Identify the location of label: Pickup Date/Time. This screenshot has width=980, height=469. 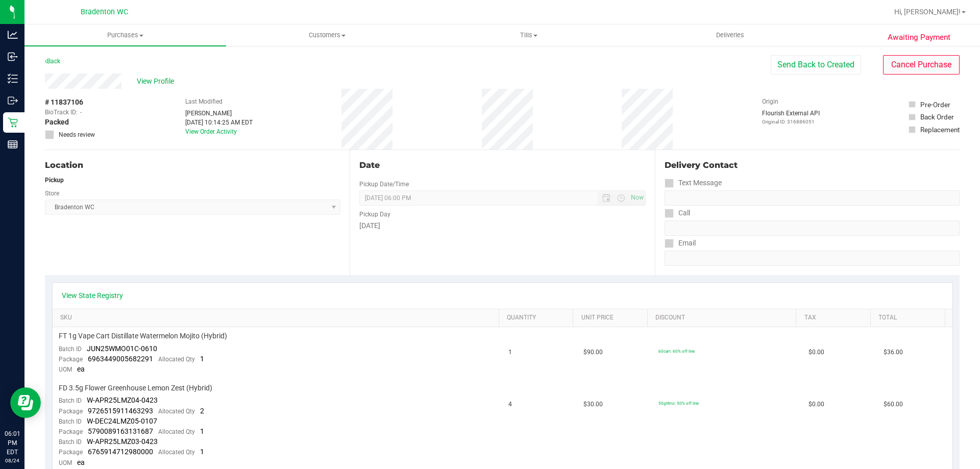
(384, 185).